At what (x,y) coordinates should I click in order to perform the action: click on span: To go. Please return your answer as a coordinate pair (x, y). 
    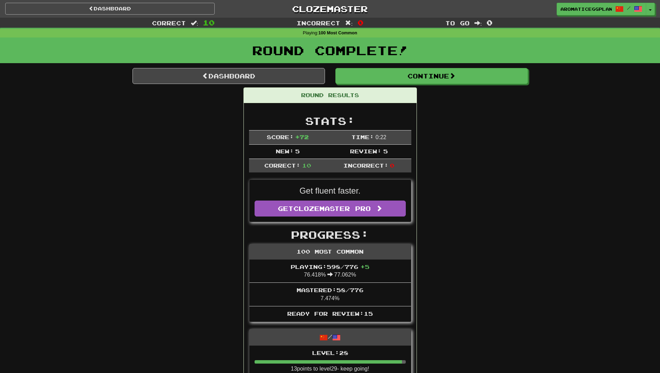
    Looking at the image, I should click on (457, 23).